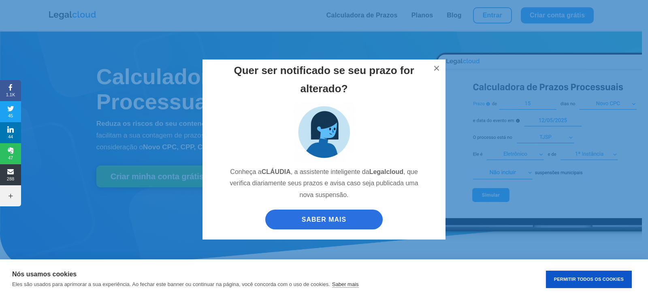  Describe the element at coordinates (324, 132) in the screenshot. I see `img: claudia_assistente` at that location.